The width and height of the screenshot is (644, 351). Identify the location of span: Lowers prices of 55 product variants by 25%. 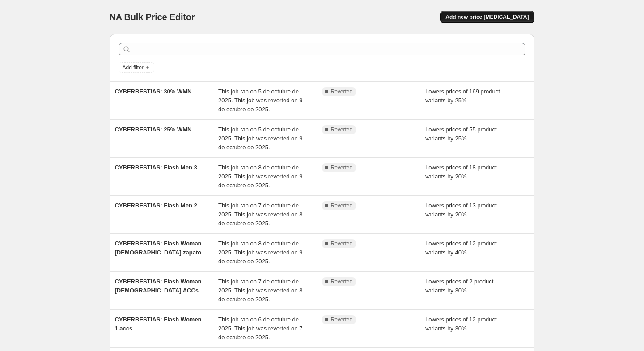
(462, 134).